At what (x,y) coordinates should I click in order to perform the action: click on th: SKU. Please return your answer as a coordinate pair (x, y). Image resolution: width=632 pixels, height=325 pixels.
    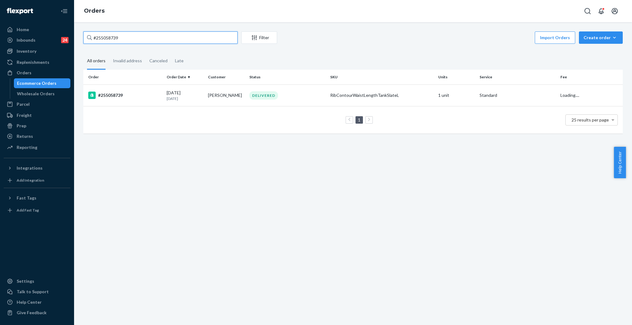
    Looking at the image, I should click on (382, 77).